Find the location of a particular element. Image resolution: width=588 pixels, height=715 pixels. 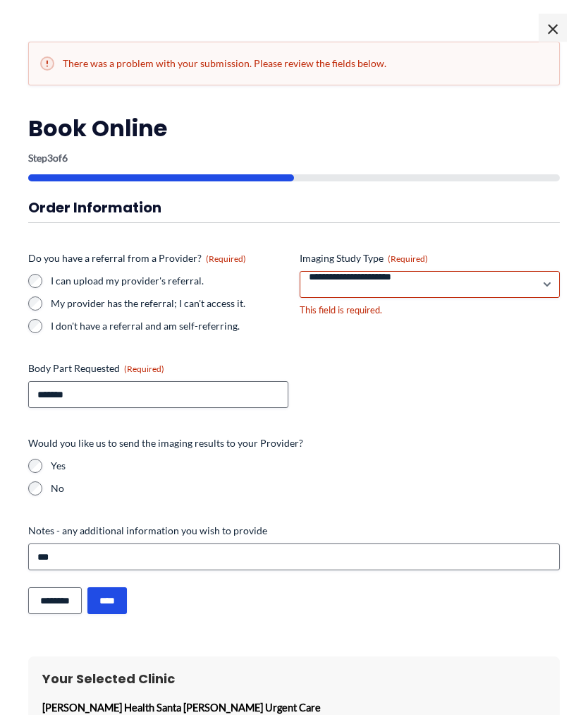

p: Step of is located at coordinates (294, 159).